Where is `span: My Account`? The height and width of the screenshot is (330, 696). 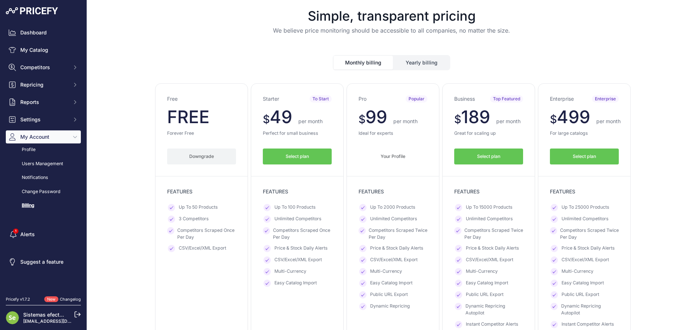
span: My Account is located at coordinates (44, 137).